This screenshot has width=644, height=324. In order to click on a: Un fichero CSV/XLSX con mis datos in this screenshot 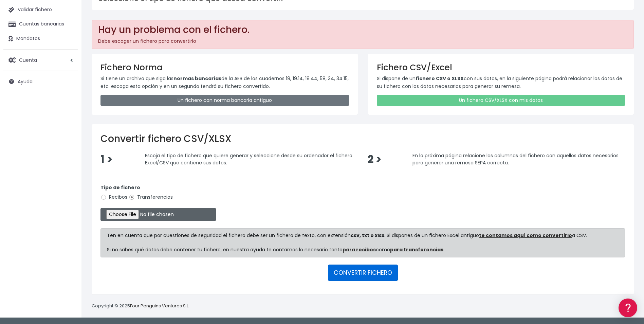, I will do `click(501, 100)`.